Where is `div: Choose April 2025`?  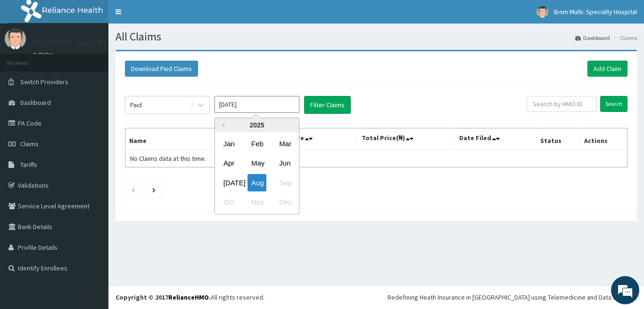
div: Choose April 2025 is located at coordinates (229, 163).